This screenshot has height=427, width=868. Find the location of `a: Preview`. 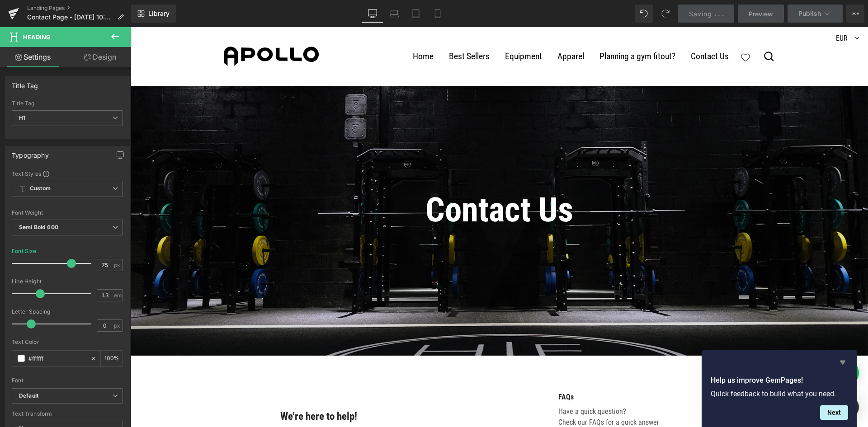

a: Preview is located at coordinates (761, 13).